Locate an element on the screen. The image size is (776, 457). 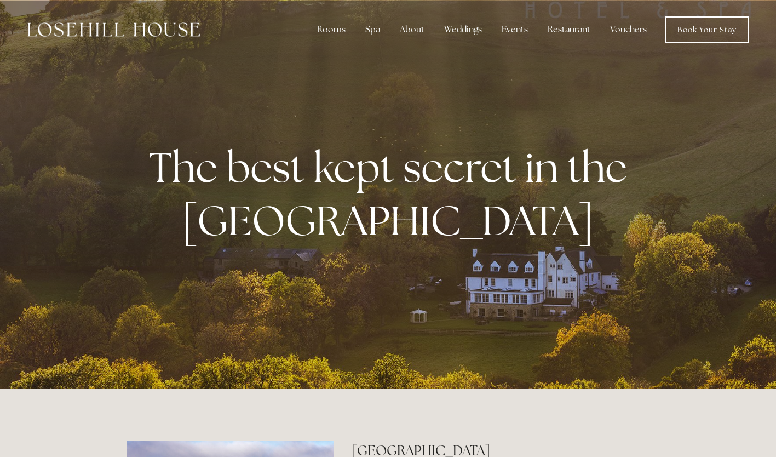
div: Spa is located at coordinates (372, 30).